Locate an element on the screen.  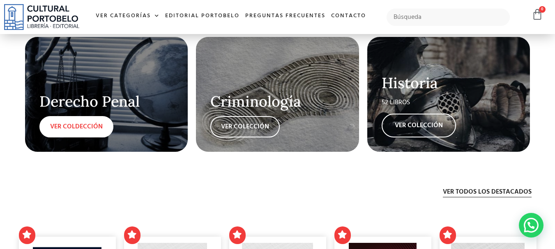
a: Ver todos los destacados is located at coordinates (487, 192).